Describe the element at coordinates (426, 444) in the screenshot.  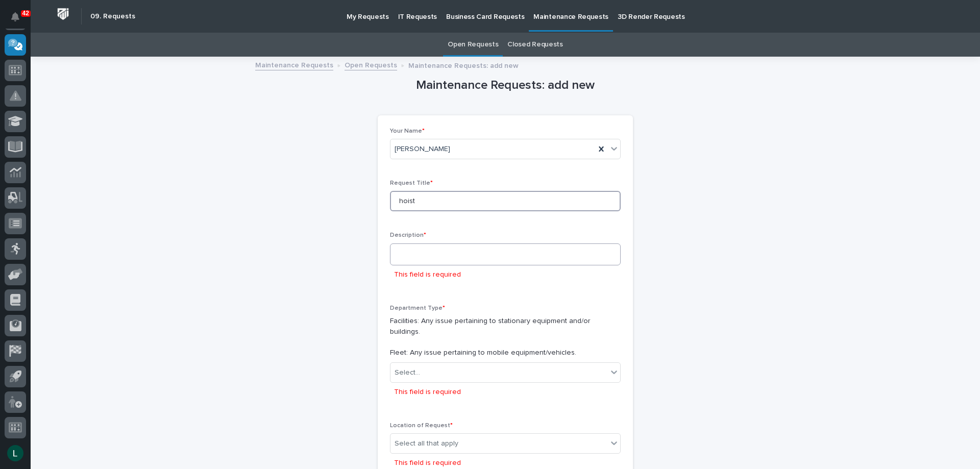
I see `div: Select all that apply` at that location.